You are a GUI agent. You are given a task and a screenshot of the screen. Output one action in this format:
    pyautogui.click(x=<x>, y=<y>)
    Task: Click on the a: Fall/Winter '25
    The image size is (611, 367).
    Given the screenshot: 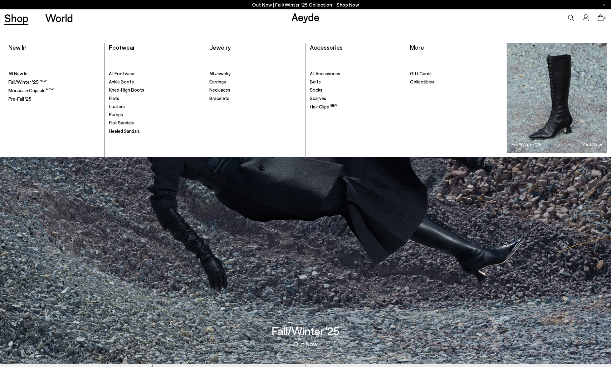 What is the action you would take?
    pyautogui.click(x=54, y=82)
    